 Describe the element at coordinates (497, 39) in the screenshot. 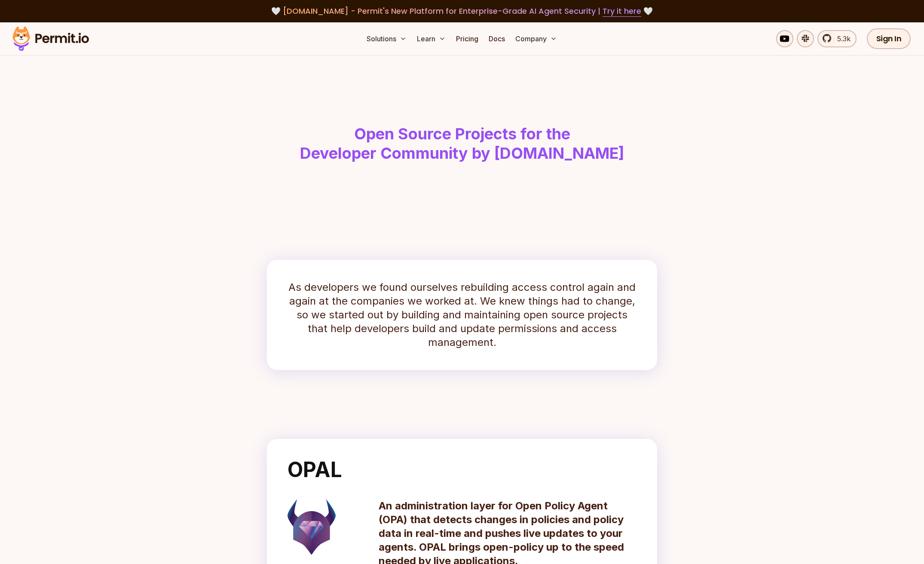

I see `a: Docs` at that location.